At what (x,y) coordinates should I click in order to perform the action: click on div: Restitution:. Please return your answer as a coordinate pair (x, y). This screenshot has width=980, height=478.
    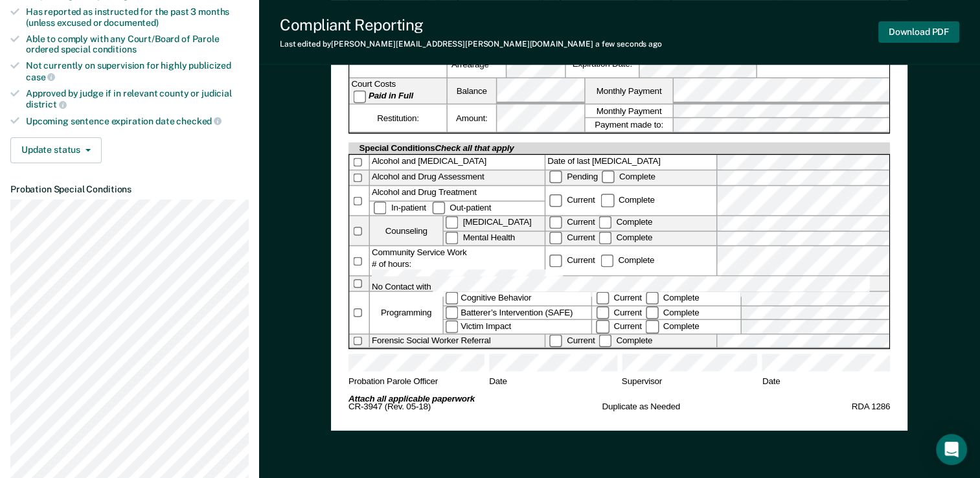
    Looking at the image, I should click on (398, 118).